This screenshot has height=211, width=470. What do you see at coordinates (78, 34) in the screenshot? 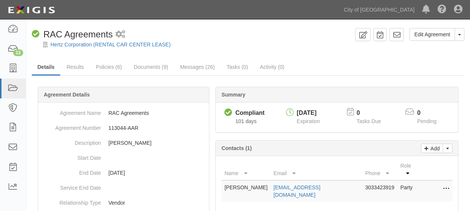
I see `span: RAC Agreements` at bounding box center [78, 34].